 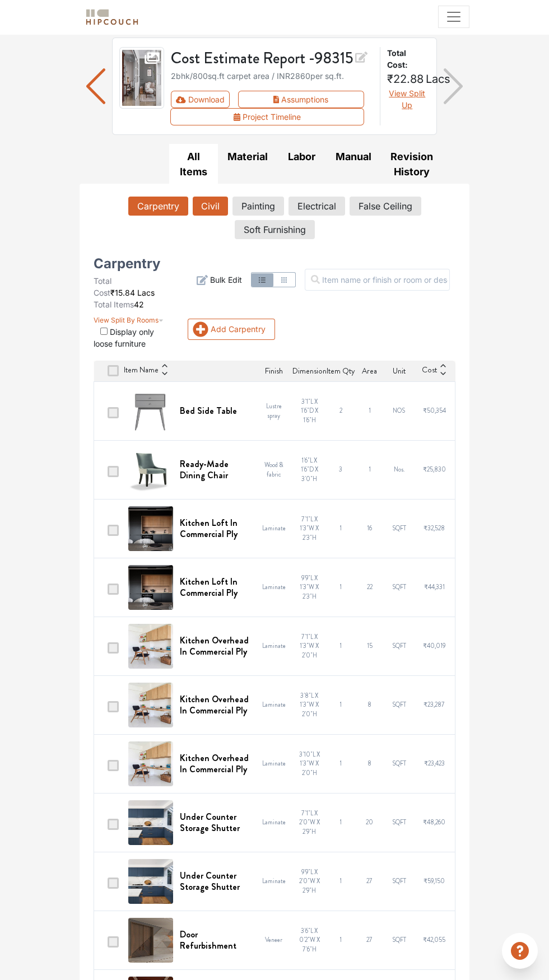 What do you see at coordinates (369, 587) in the screenshot?
I see `td: 22` at bounding box center [369, 587].